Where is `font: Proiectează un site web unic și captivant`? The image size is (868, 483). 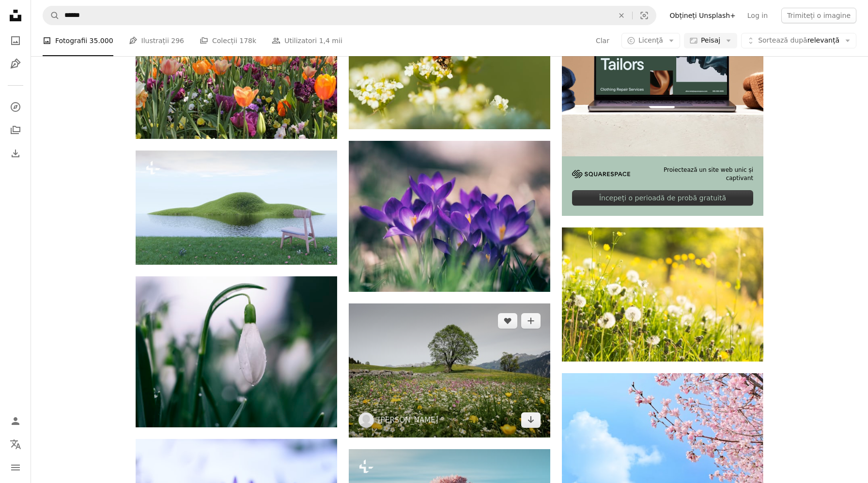 font: Proiectează un site web unic și captivant is located at coordinates (708, 174).